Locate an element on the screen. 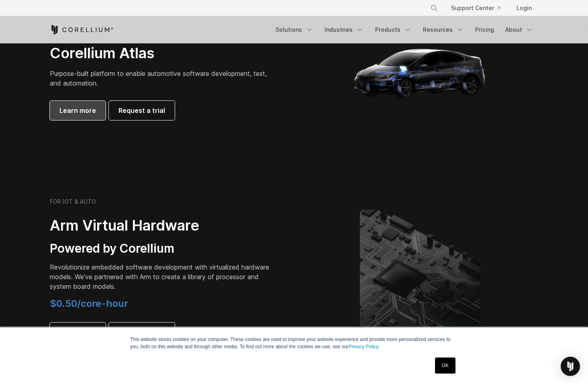  span: Request a trial is located at coordinates (142, 111).